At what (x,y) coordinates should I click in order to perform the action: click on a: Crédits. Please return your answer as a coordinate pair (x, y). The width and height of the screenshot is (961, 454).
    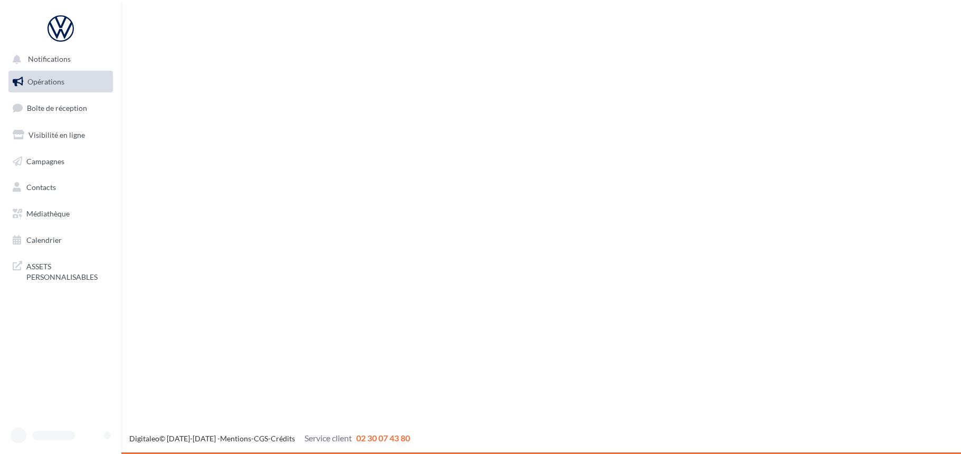
    Looking at the image, I should click on (283, 438).